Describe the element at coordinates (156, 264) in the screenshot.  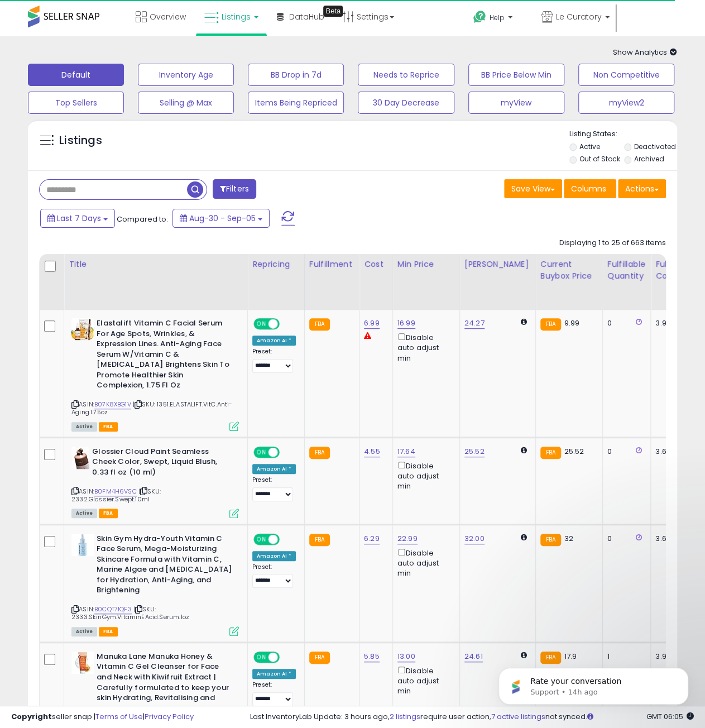
I see `div: Title` at that location.